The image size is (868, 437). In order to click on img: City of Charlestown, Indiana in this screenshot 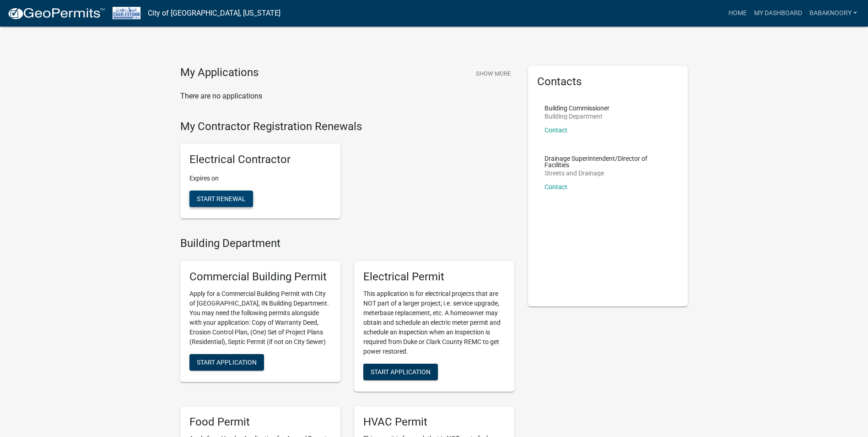, I will do `click(126, 13)`.